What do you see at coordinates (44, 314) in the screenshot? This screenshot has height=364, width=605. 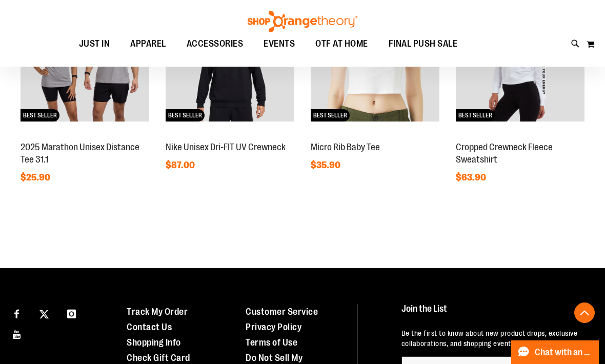 I see `img: Twitter` at bounding box center [44, 314].